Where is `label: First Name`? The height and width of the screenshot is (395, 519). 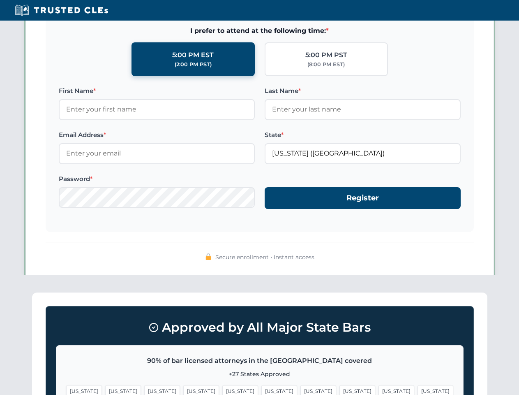
label: First Name is located at coordinates (157, 91).